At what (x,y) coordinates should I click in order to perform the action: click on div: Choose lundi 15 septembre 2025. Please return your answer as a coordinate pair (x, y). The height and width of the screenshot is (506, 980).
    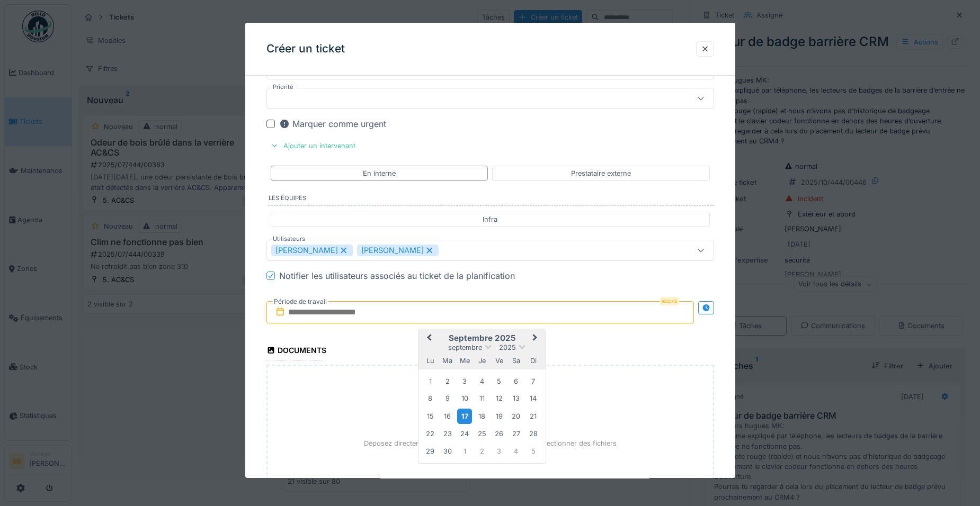
    Looking at the image, I should click on (430, 416).